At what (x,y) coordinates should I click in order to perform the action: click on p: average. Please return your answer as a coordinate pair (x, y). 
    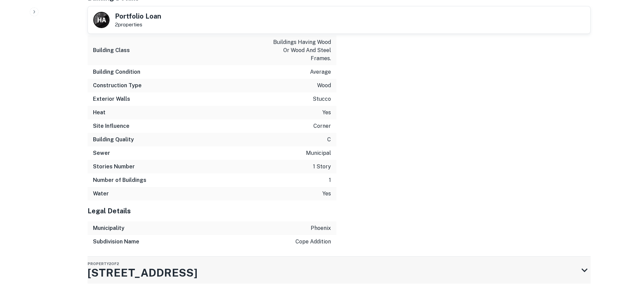
    Looking at the image, I should click on (320, 72).